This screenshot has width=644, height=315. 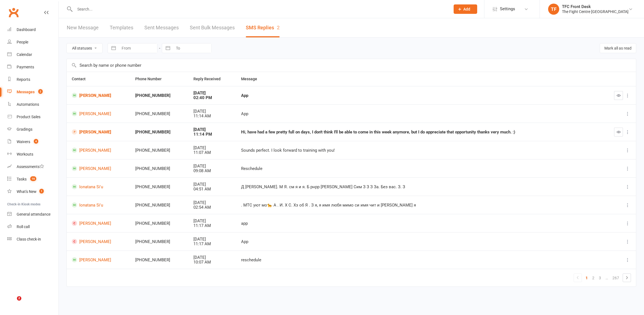 I want to click on a: Workouts, so click(x=33, y=154).